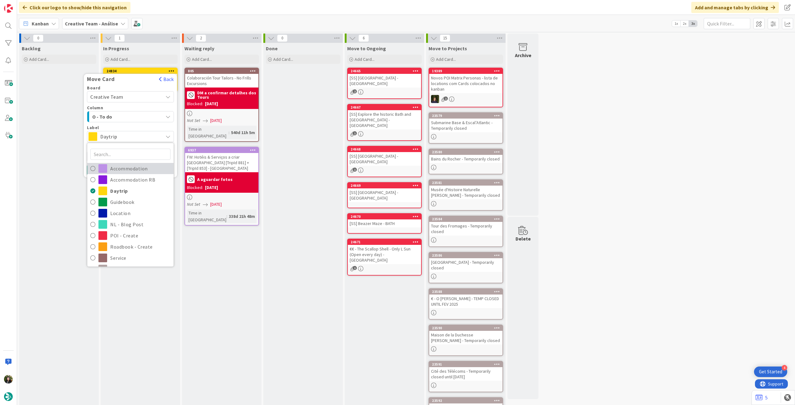 The width and height of the screenshot is (795, 405). I want to click on span: 2, so click(355, 91).